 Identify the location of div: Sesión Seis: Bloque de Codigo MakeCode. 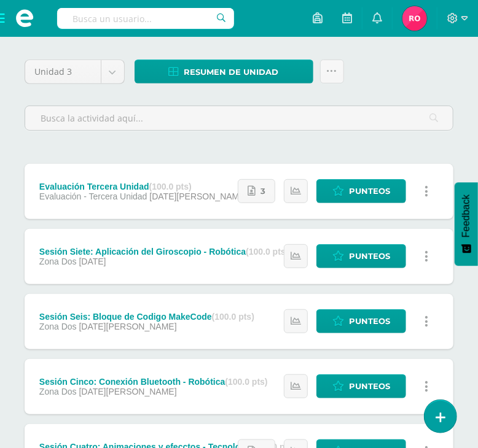
(147, 317).